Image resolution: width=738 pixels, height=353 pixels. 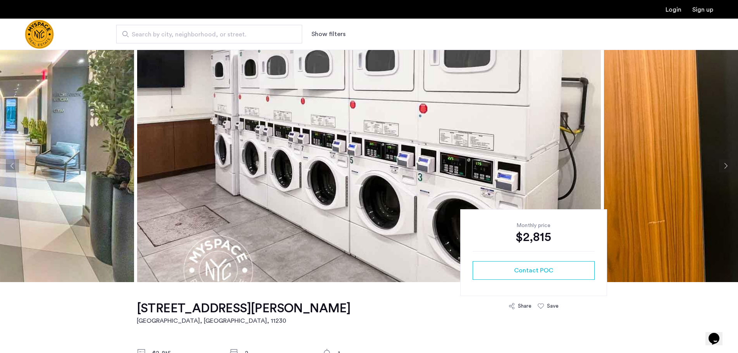 What do you see at coordinates (329, 34) in the screenshot?
I see `button: Show or hide filters` at bounding box center [329, 34].